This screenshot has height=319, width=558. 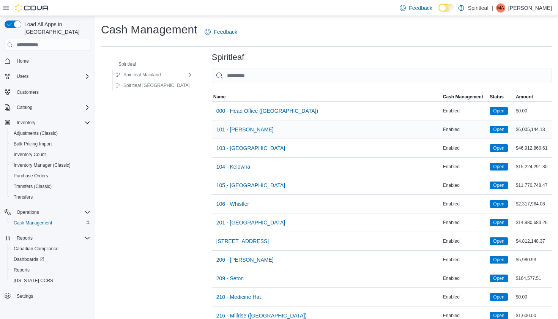 What do you see at coordinates (50, 249) in the screenshot?
I see `button: Canadian Compliance` at bounding box center [50, 249].